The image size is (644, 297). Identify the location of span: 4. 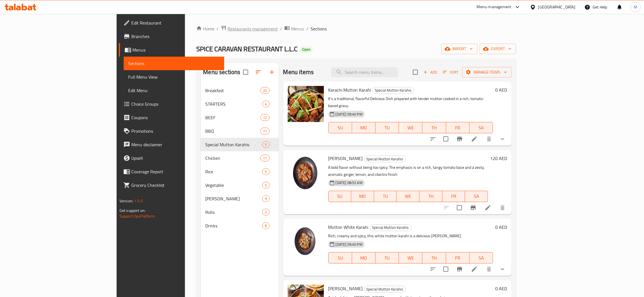
(265, 104).